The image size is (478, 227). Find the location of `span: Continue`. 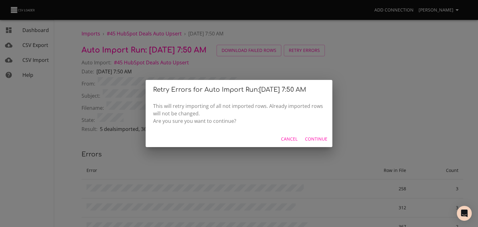

span: Continue is located at coordinates (316, 139).